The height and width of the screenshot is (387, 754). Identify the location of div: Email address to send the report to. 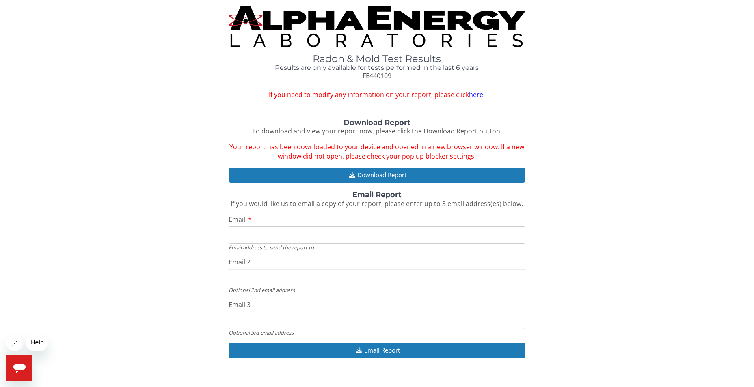
(377, 248).